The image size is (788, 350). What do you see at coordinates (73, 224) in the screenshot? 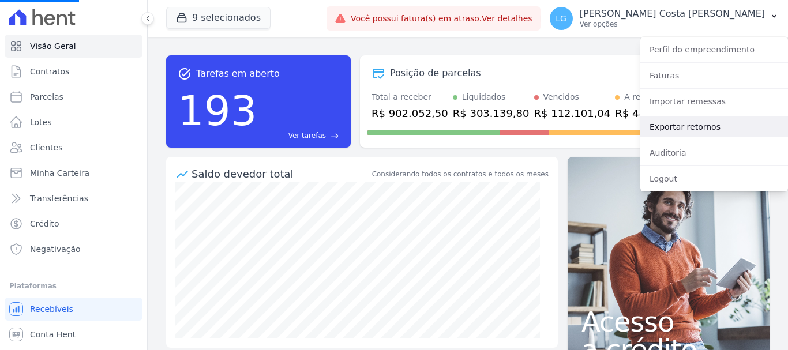
I see `a: Crédito` at bounding box center [73, 224].